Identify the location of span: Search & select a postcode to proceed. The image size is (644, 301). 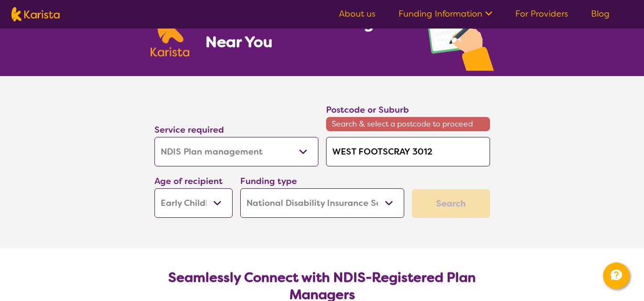
(408, 124).